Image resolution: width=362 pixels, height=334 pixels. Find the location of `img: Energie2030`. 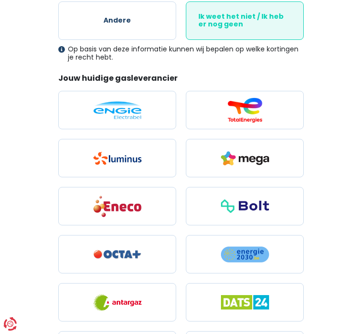

img: Energie2030 is located at coordinates (245, 255).